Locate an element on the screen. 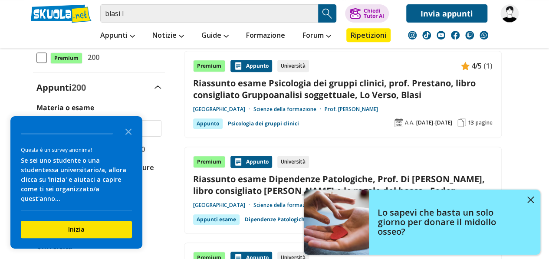 This screenshot has width=549, height=259. a: Guide is located at coordinates (215, 36).